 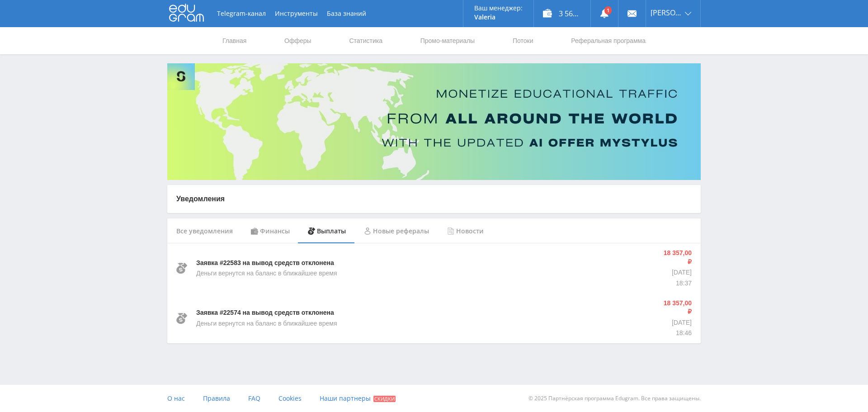 What do you see at coordinates (434, 121) in the screenshot?
I see `img: Banner` at bounding box center [434, 121].